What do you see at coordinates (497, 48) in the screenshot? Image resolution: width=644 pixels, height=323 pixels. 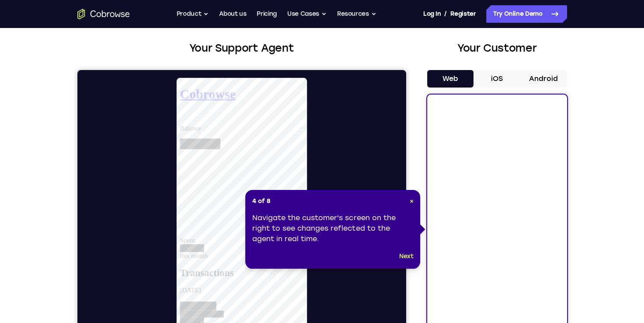 I see `h2: Your Customer` at bounding box center [497, 48].